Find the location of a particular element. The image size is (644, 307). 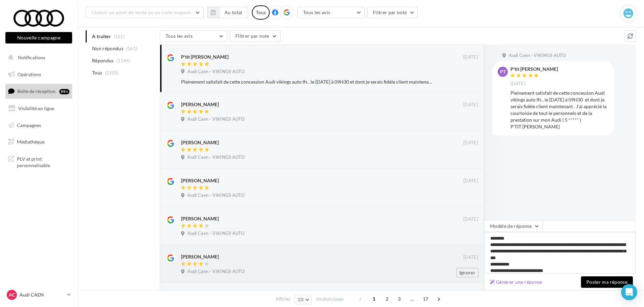

span: (1144) is located at coordinates (123, 61).